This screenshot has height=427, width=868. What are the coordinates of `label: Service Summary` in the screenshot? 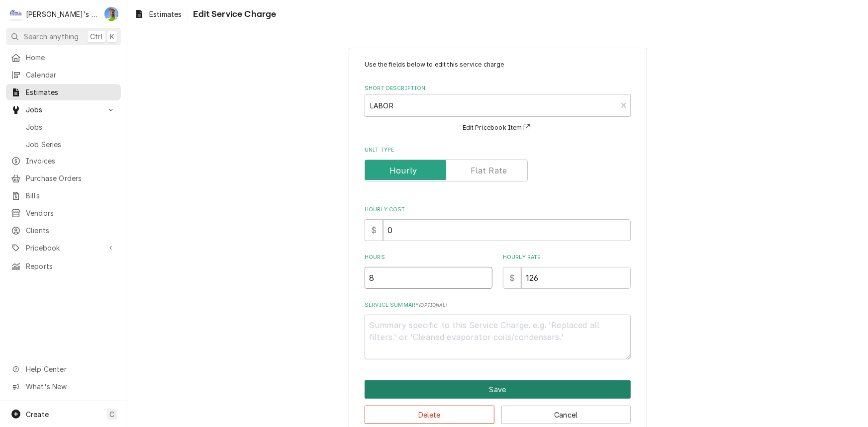 It's located at (498, 306).